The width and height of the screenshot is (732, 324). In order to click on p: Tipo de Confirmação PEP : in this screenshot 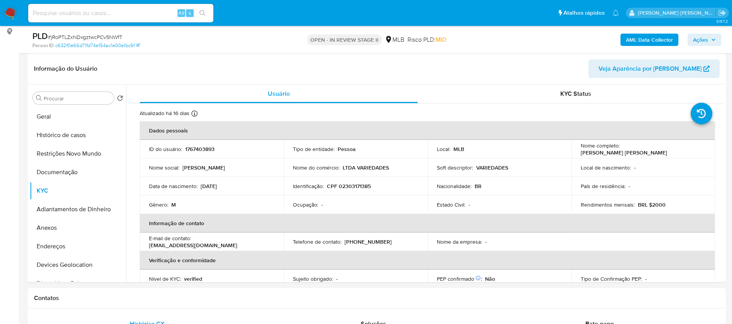, I will do `click(611, 279)`.